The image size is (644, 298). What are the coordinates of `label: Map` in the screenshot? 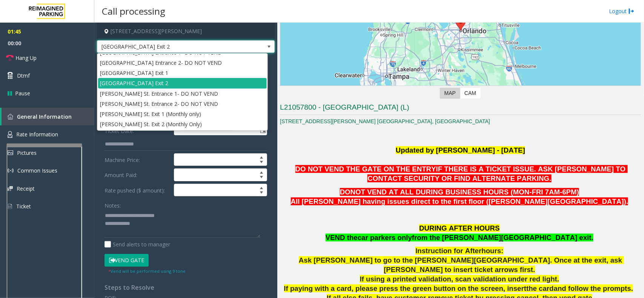 It's located at (450, 93).